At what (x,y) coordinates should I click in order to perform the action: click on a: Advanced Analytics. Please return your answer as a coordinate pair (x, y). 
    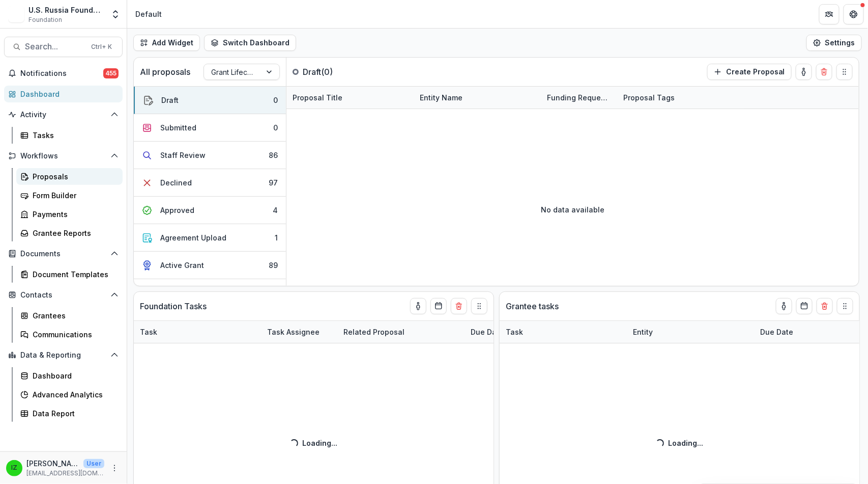
    Looking at the image, I should click on (69, 394).